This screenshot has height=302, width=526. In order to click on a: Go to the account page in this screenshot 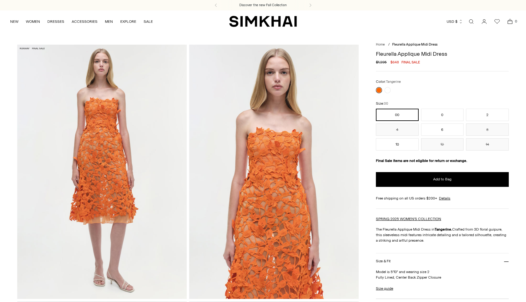, I will do `click(485, 22)`.